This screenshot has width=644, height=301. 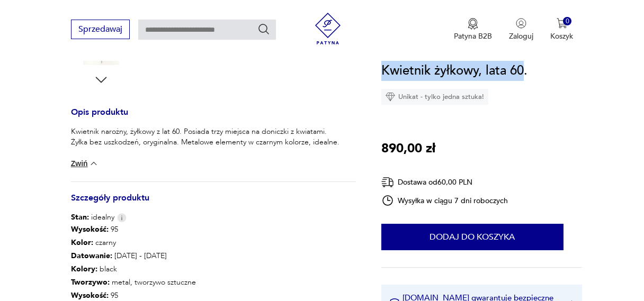 I want to click on a: Ikona medaluPatyna B2B, so click(x=473, y=29).